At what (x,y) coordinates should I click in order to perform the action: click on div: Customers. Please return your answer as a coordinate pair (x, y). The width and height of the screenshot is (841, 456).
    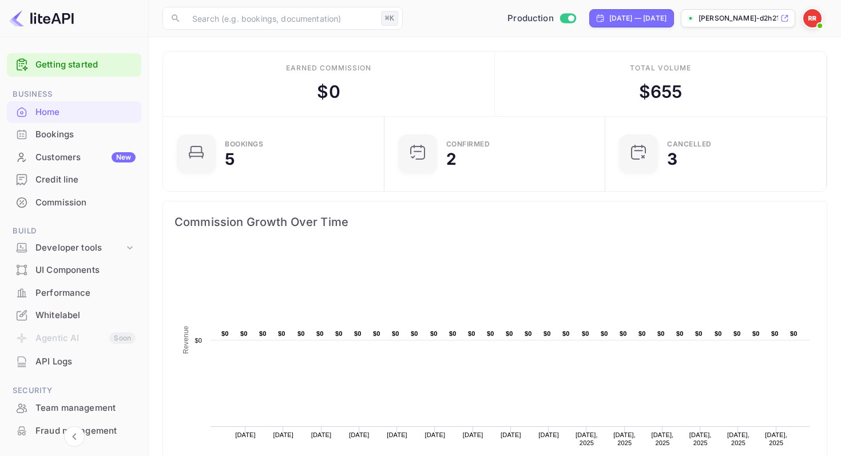
    Looking at the image, I should click on (85, 157).